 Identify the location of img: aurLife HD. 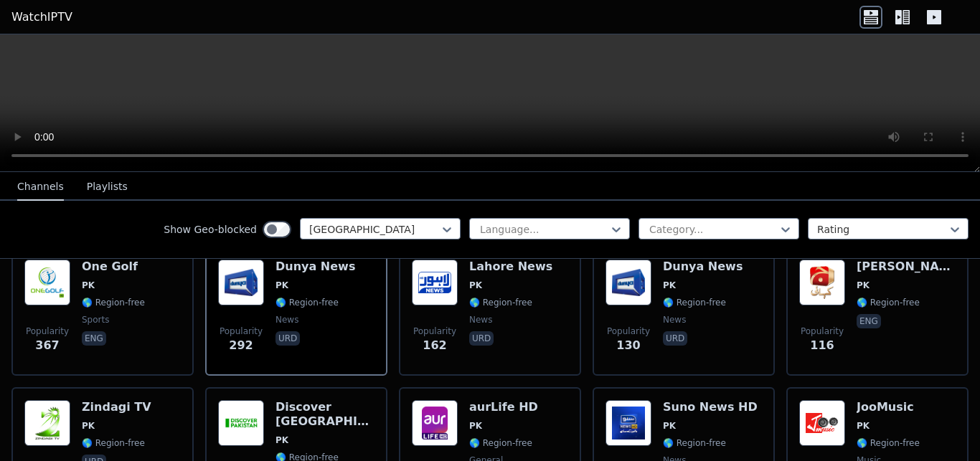
(434, 423).